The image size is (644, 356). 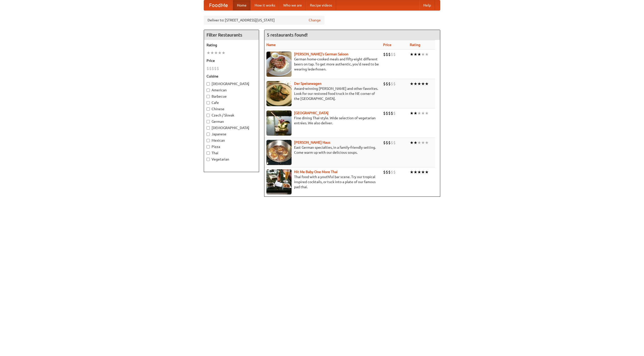 I want to click on input: Czech / Slovak, so click(x=208, y=115).